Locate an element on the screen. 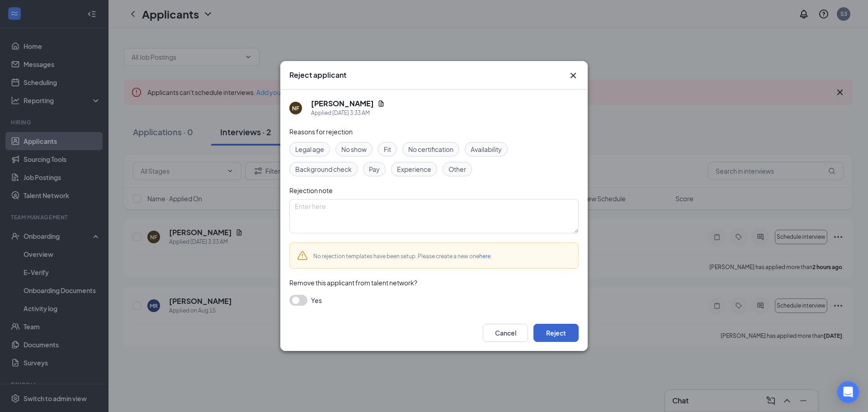  svg: Cross is located at coordinates (573, 76).